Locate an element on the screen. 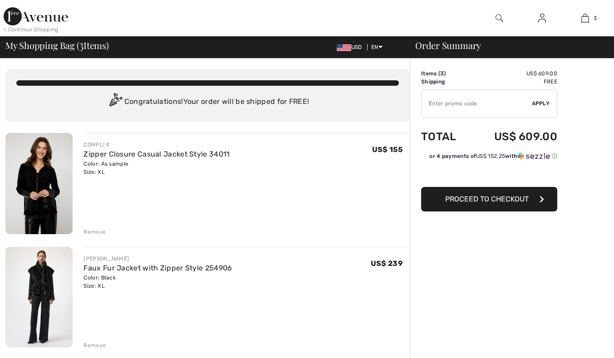 This screenshot has width=614, height=358. span: Apply is located at coordinates (541, 103).